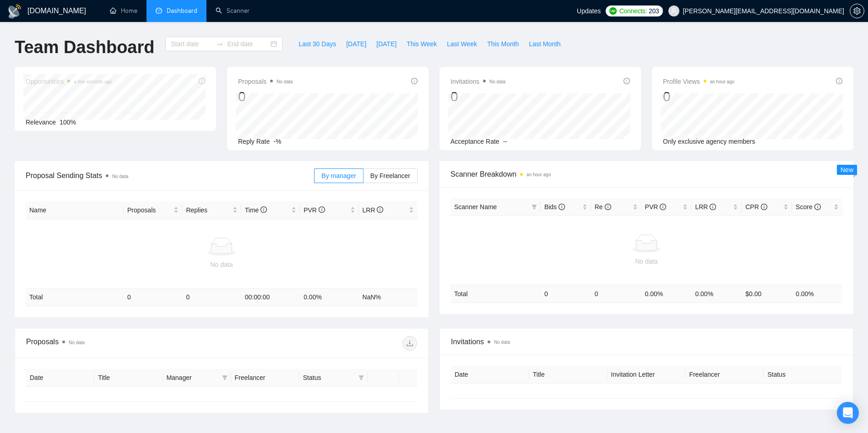 The image size is (868, 433). I want to click on h1: Team Dashboard, so click(84, 47).